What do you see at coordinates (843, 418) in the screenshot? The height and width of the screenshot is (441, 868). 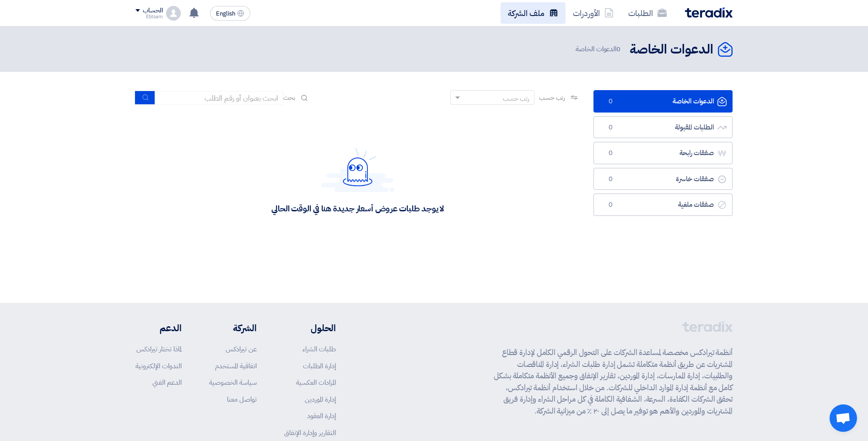 I see `a: Open chat` at bounding box center [843, 418].